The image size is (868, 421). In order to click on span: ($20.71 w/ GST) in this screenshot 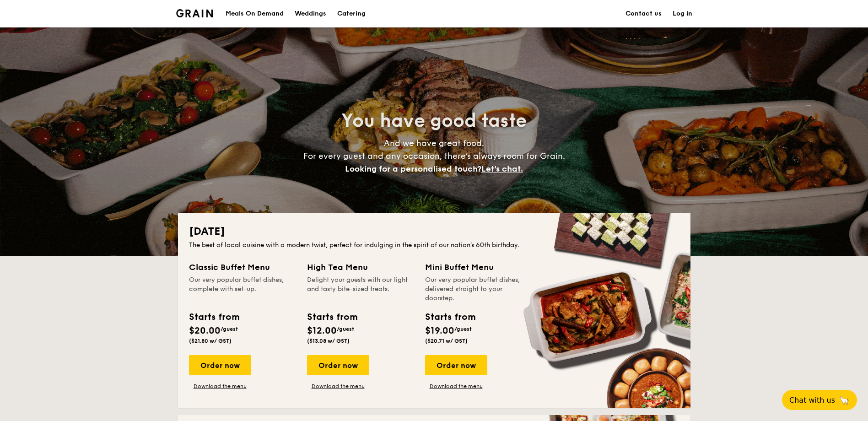, I will do `click(446, 341)`.